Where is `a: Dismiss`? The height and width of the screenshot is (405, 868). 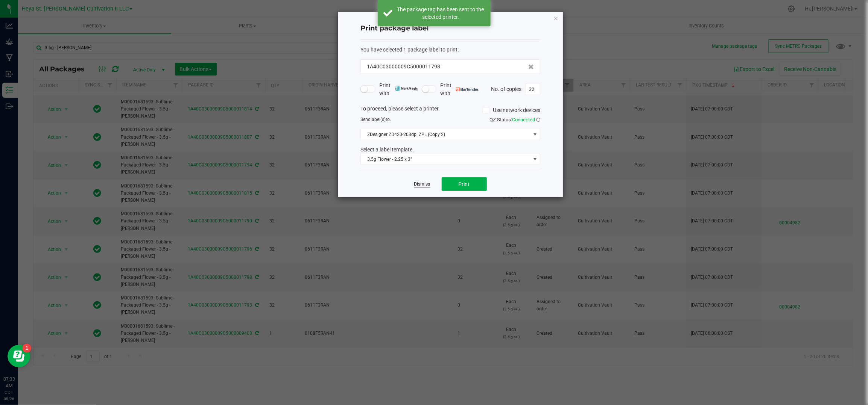 a: Dismiss is located at coordinates (422, 184).